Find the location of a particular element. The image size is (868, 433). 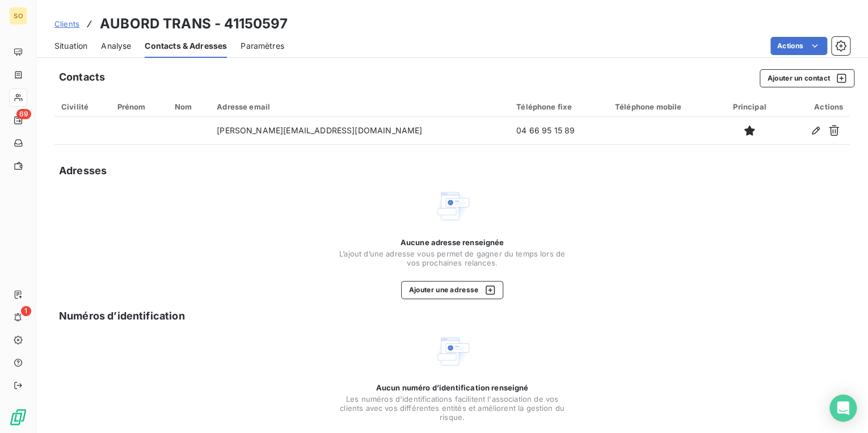

span: Clients is located at coordinates (67, 24).